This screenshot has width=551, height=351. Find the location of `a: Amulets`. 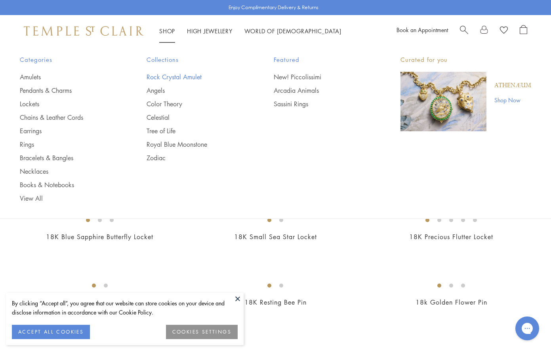

a: Amulets is located at coordinates (67, 77).